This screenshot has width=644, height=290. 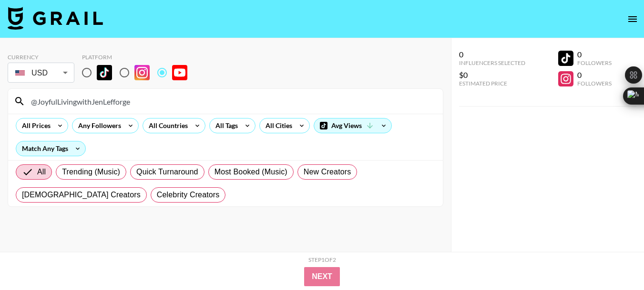 What do you see at coordinates (322, 276) in the screenshot?
I see `button: Next` at bounding box center [322, 276].